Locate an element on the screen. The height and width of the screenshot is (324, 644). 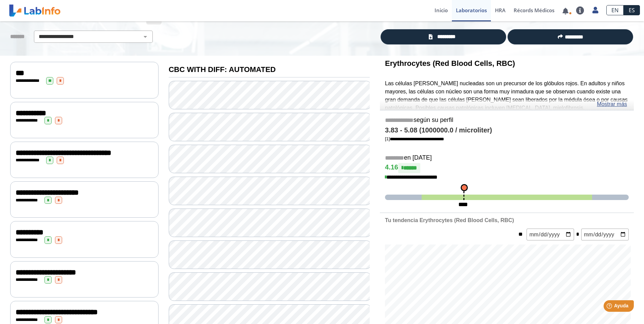
h4: 3.83 - 5.08 (1000000.0 / microliter) is located at coordinates (507, 130).